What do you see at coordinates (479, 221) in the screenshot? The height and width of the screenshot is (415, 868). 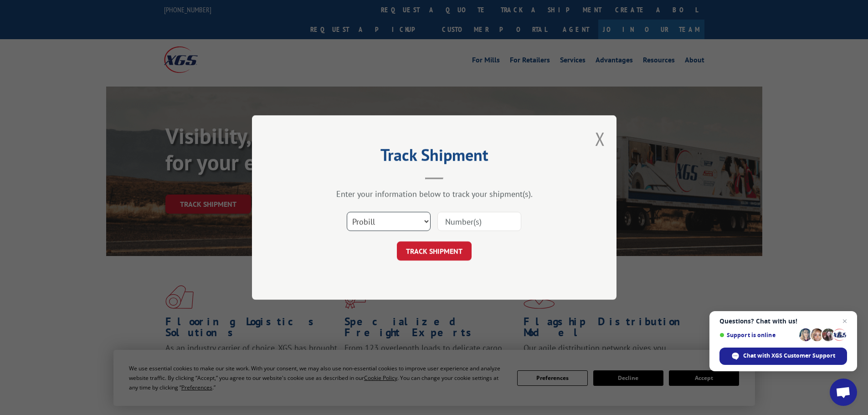 I see `input: Number(s)` at bounding box center [479, 221].